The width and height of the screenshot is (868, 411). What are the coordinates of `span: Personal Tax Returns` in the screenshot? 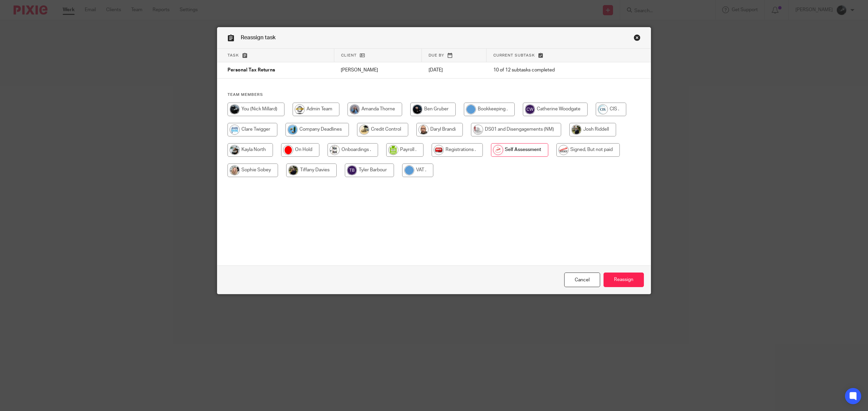 It's located at (251, 71).